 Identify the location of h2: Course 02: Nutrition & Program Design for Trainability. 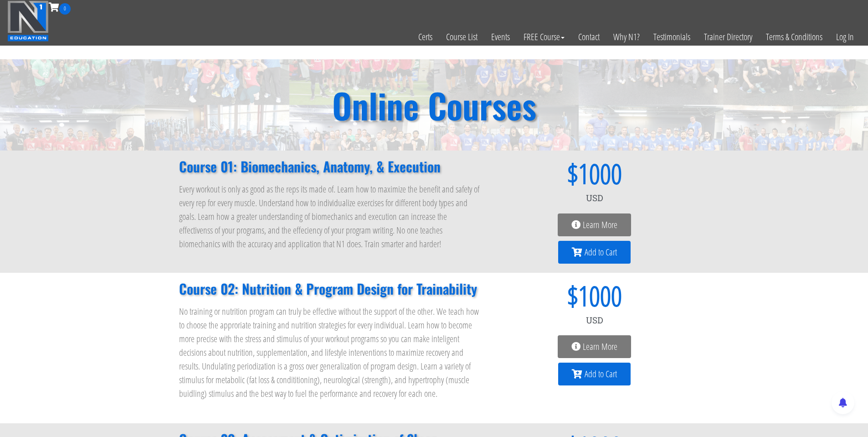
(330, 289).